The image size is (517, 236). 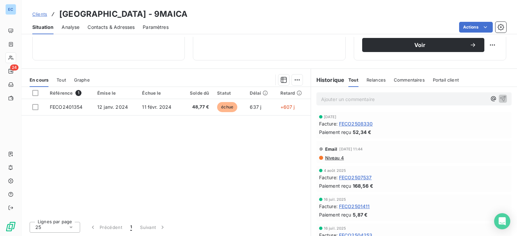 What do you see at coordinates (355, 124) in the screenshot?
I see `span: FECO2508330` at bounding box center [355, 124].